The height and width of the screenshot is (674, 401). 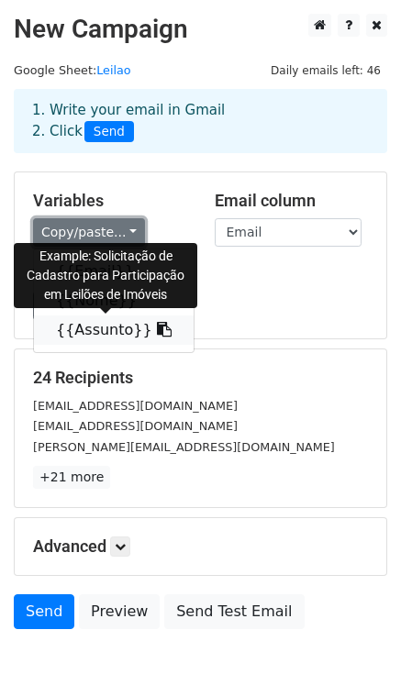 What do you see at coordinates (292, 201) in the screenshot?
I see `h5: Email column` at bounding box center [292, 201].